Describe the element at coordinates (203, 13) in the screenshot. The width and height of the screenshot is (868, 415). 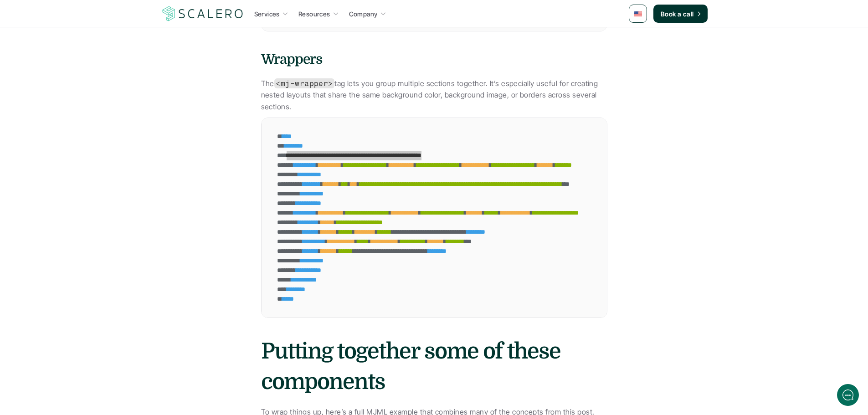
I see `a: Scalero company logo` at that location.